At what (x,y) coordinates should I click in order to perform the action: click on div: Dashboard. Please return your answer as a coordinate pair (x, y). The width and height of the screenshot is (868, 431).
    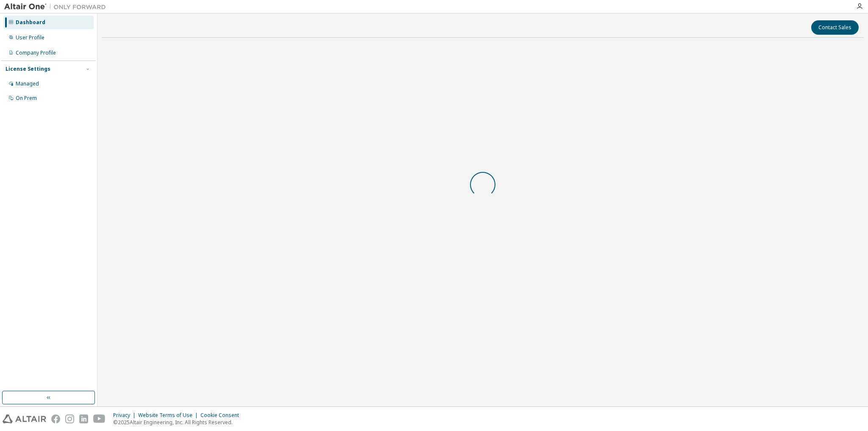
    Looking at the image, I should click on (30, 22).